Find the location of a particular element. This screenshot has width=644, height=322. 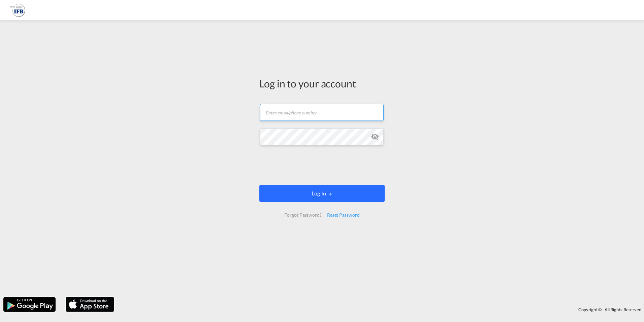

input: Enter email/phone number is located at coordinates (322, 113).